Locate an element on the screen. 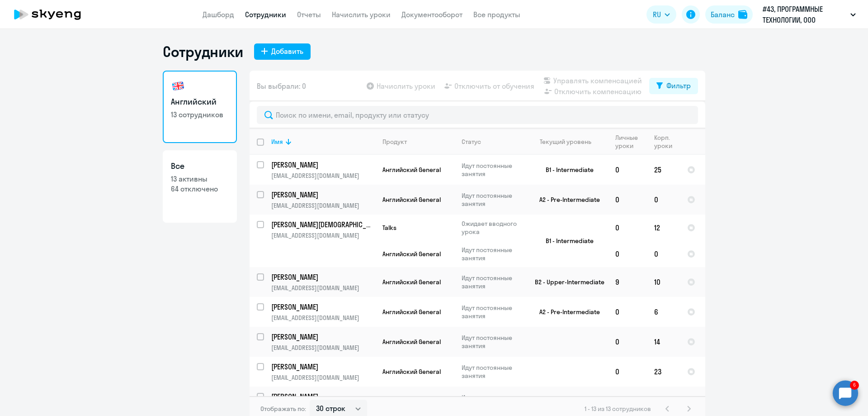 The height and width of the screenshot is (416, 868). a: Английский13 сотрудников is located at coordinates (200, 107).